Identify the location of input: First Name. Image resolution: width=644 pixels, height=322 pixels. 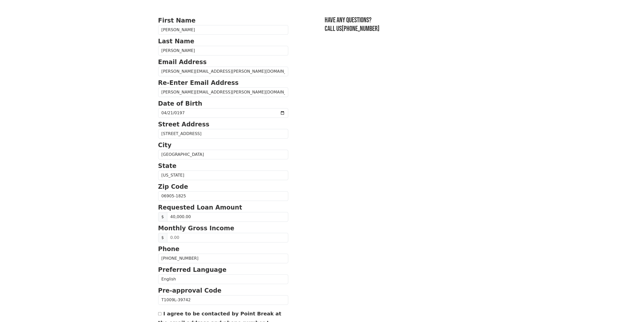
(224, 30).